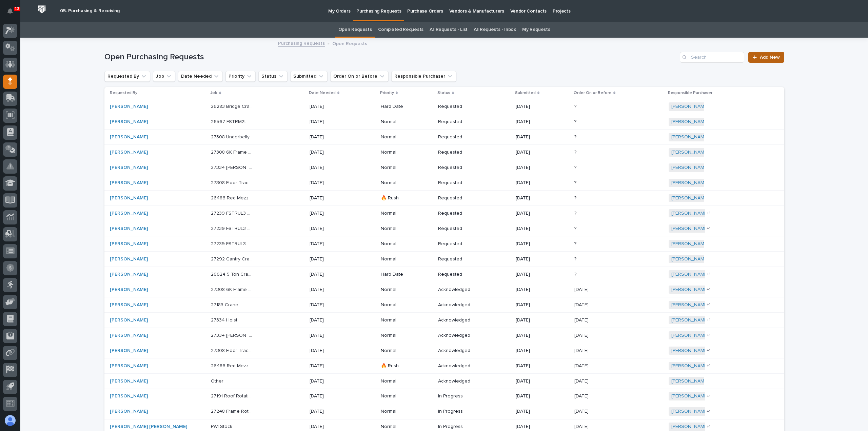  What do you see at coordinates (525, 93) in the screenshot?
I see `p: Submitted` at bounding box center [525, 93].